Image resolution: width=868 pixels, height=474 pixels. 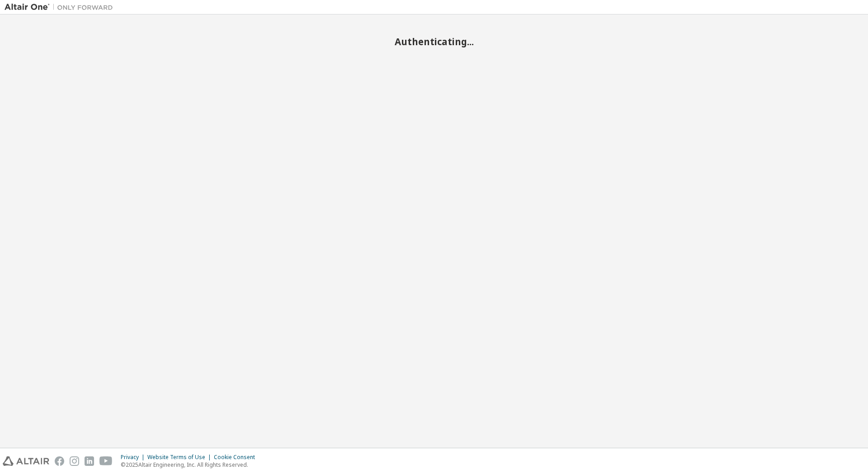 I want to click on img: facebook.svg, so click(x=59, y=461).